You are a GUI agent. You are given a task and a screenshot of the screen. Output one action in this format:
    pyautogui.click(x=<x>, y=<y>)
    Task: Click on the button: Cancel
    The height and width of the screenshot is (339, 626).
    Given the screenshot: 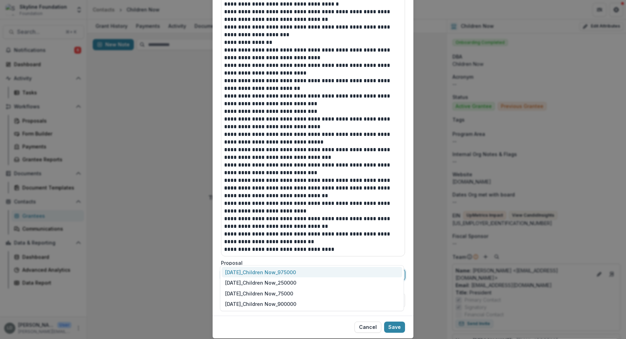 What is the action you would take?
    pyautogui.click(x=368, y=327)
    